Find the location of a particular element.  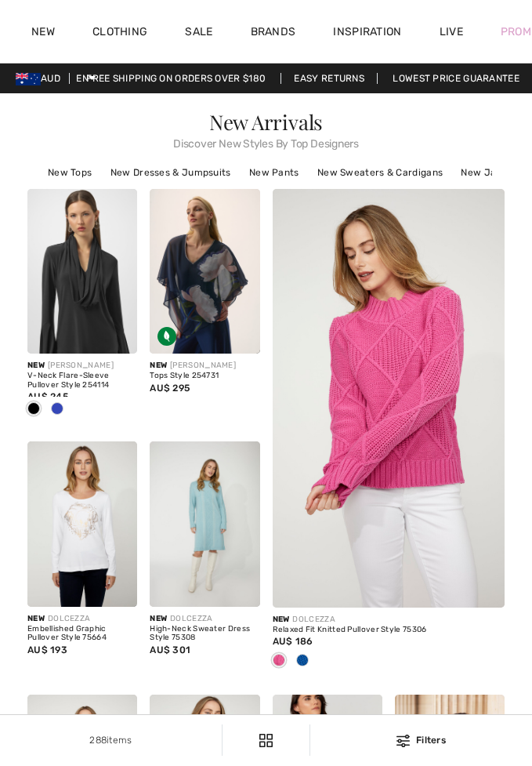

a: New Pants is located at coordinates (274, 172).